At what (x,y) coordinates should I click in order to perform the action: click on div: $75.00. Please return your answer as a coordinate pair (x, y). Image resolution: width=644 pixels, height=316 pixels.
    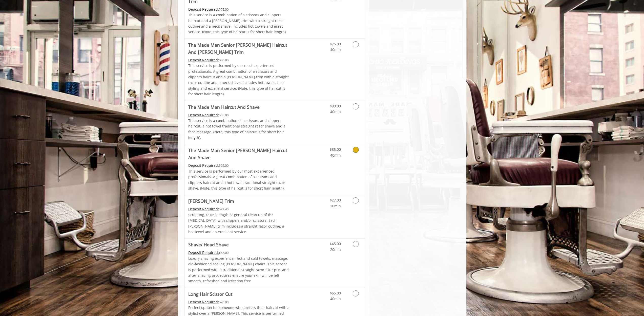
    Looking at the image, I should click on (239, 9).